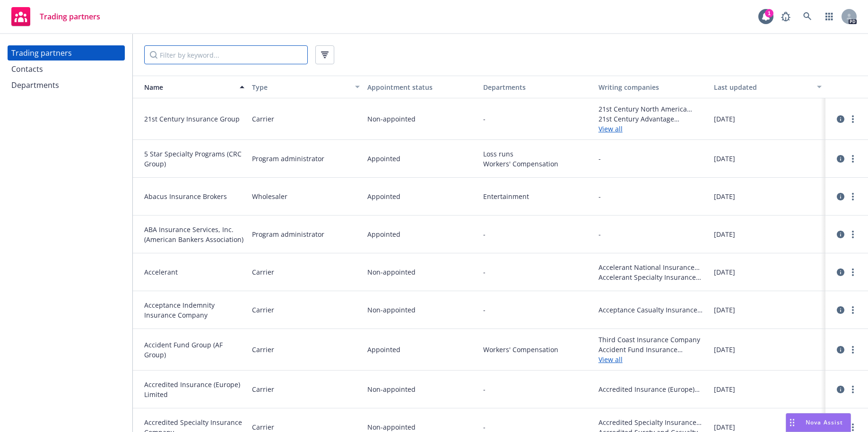 This screenshot has width=868, height=432. I want to click on span: Trading partners, so click(70, 16).